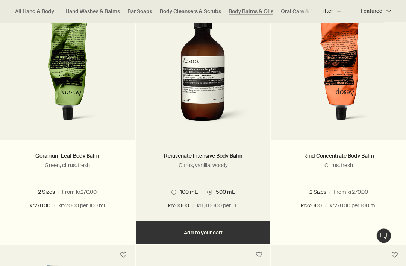  Describe the element at coordinates (203, 68) in the screenshot. I see `img: Rejuvenate Intensive Body Balm with pump` at that location.